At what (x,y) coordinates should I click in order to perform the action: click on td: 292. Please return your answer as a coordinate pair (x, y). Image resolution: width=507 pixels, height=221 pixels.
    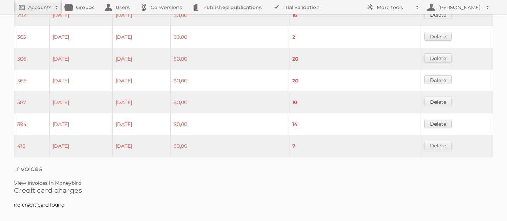
    Looking at the image, I should click on (32, 15).